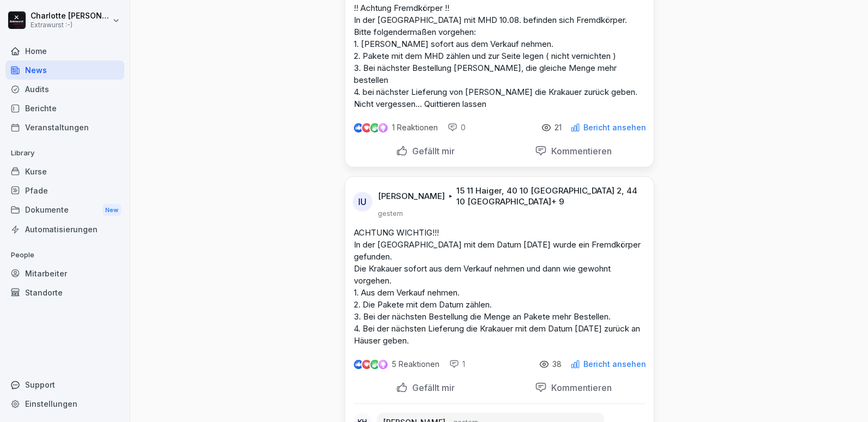 The image size is (868, 422). I want to click on div: Support, so click(65, 384).